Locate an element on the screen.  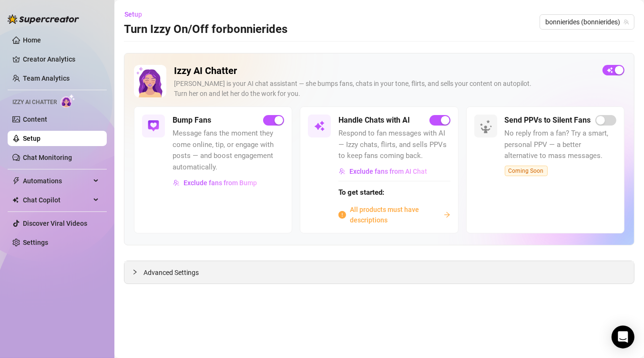
span: Message fans the moment they come online, tip, or engage with posts — and boost engagement automa... is located at coordinates (228, 150).